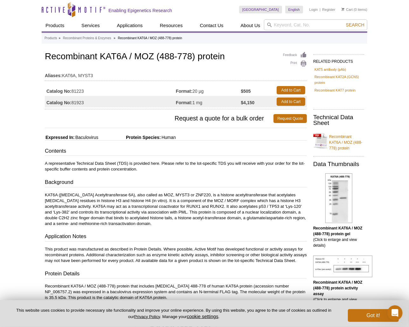 This screenshot has width=409, height=327. Describe the element at coordinates (140, 11) in the screenshot. I see `h2: Enabling Epigenetics Research` at that location.